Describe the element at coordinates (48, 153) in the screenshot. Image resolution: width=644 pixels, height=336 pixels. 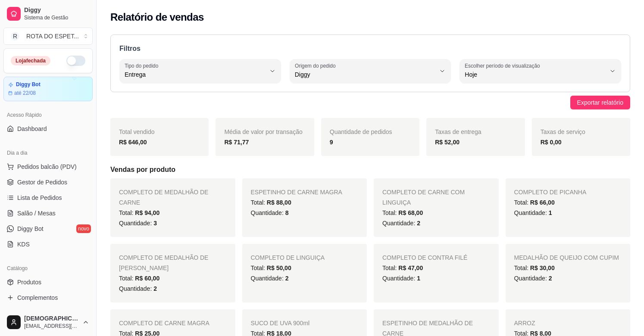
I see `div: Dia a dia` at that location.